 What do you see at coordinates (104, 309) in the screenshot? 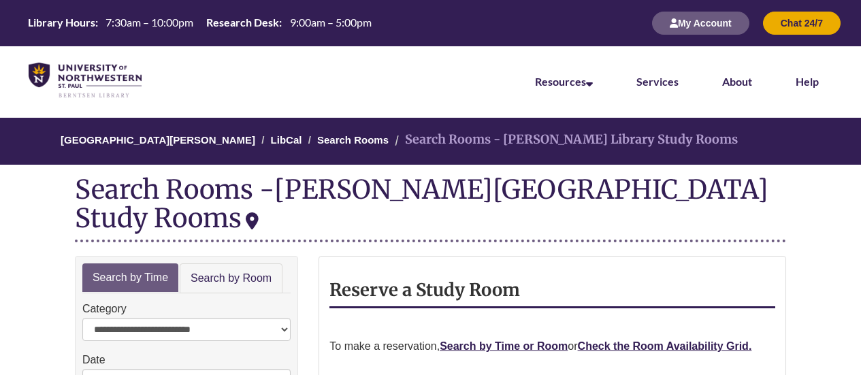
I see `label: Category` at bounding box center [104, 309].